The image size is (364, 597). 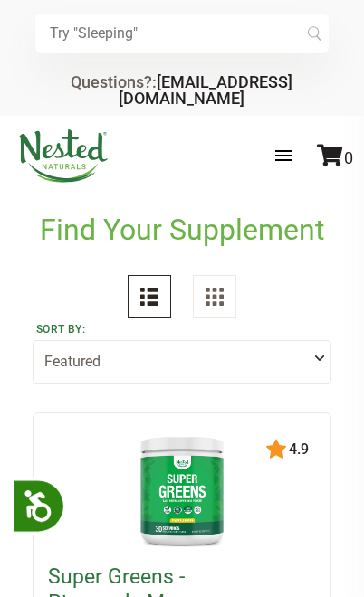 What do you see at coordinates (214, 297) in the screenshot?
I see `img: Grid` at bounding box center [214, 297].